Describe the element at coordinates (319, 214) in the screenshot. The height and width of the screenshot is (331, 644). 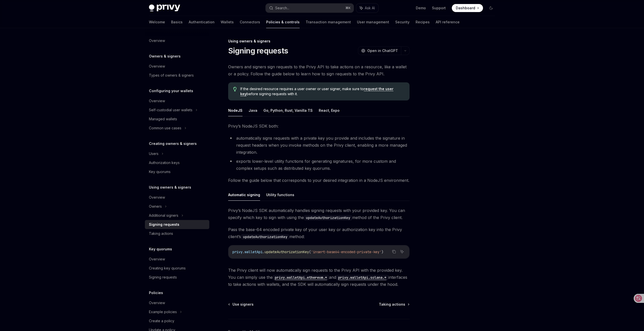
I see `span: Privy’s NodeJS SDK automatically handles signing requests with your provided key. You can specify...` at that location.